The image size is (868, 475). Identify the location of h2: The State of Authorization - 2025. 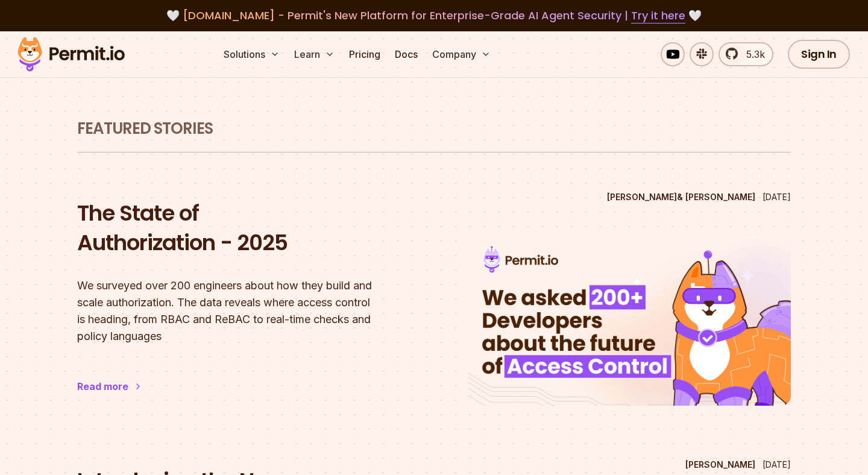
(239, 228).